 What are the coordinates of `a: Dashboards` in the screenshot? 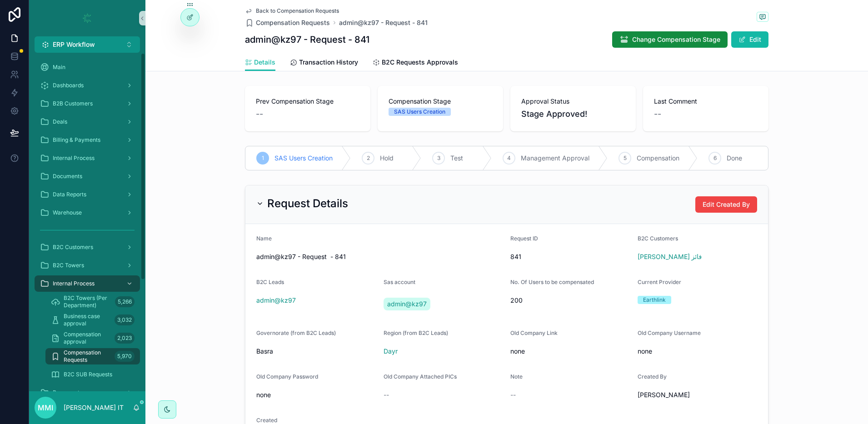 It's located at (87, 85).